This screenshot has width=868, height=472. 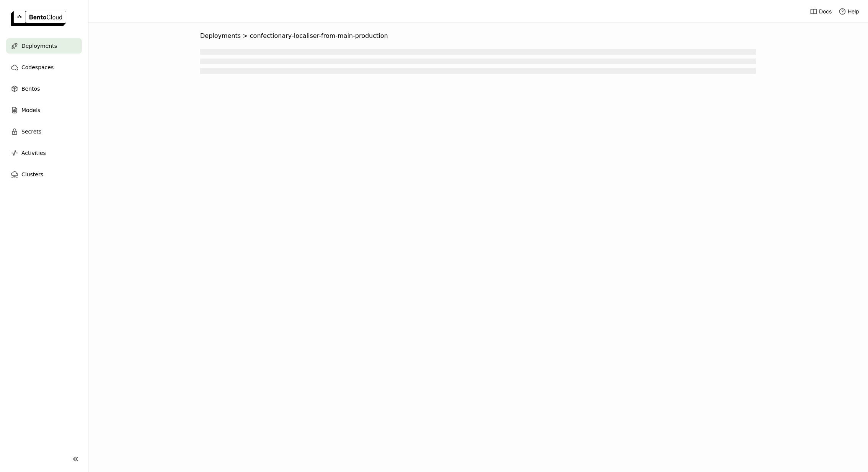 I want to click on span: Codespaces, so click(x=38, y=68).